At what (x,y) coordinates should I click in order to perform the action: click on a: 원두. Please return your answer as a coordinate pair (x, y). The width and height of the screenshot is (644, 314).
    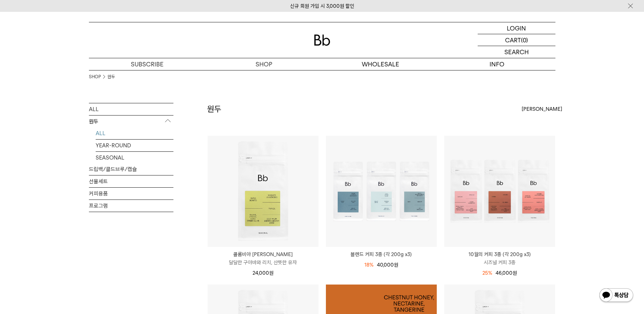
    Looking at the image, I should click on (111, 77).